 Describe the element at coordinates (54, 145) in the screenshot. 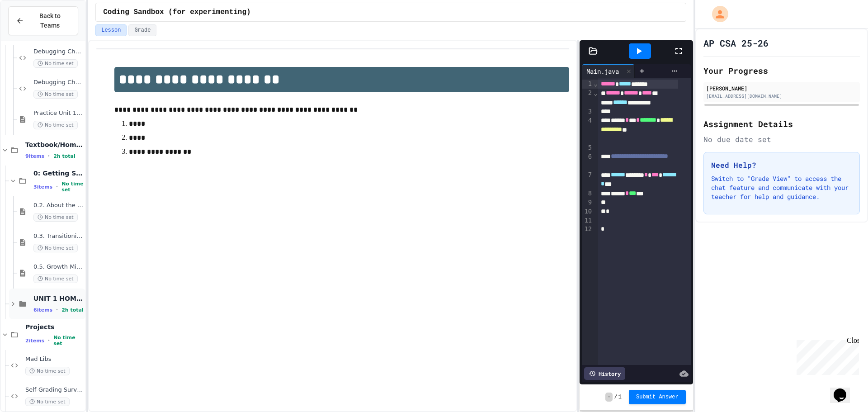

I see `span: Textbook/Homework (CSAwesome)` at that location.